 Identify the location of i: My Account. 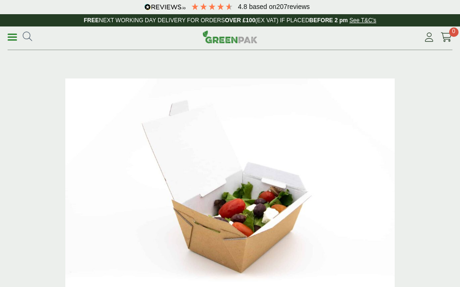
(429, 37).